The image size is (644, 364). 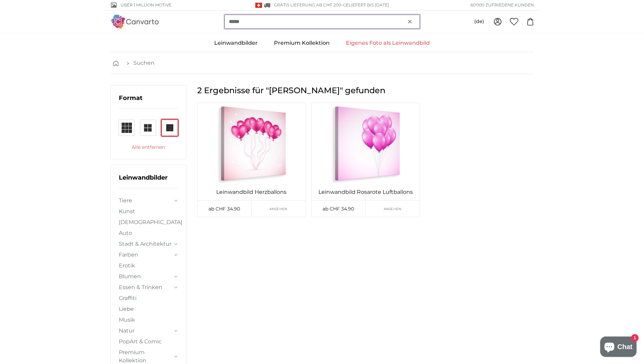 What do you see at coordinates (148, 266) in the screenshot?
I see `a: Erotik` at bounding box center [148, 266].